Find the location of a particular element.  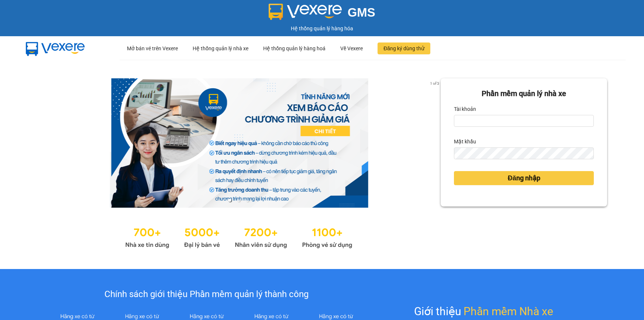

button: Đăng nhập is located at coordinates (524, 178).